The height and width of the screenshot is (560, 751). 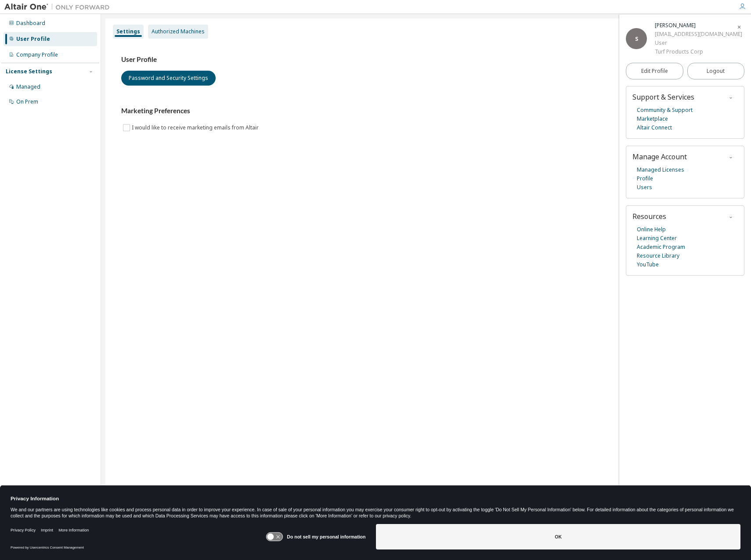 What do you see at coordinates (29, 72) in the screenshot?
I see `div: License Settings` at bounding box center [29, 72].